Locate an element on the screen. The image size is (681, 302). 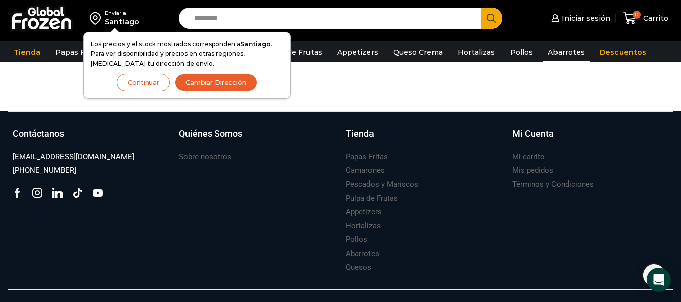
h3: Appetizers is located at coordinates (364, 212).